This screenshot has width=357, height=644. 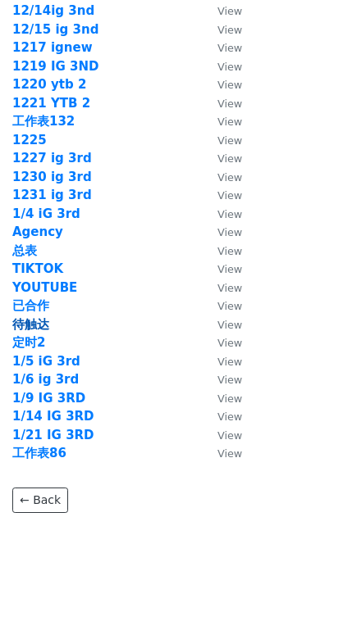 What do you see at coordinates (29, 140) in the screenshot?
I see `strong: 1225` at bounding box center [29, 140].